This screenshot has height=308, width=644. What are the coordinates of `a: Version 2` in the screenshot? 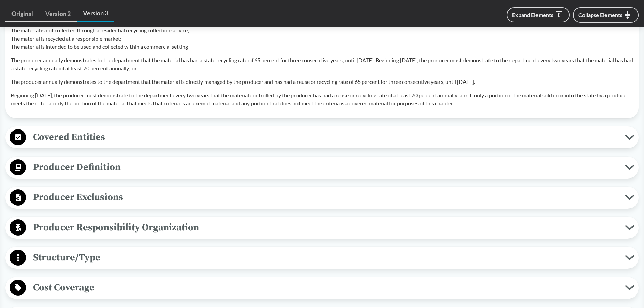 It's located at (58, 14).